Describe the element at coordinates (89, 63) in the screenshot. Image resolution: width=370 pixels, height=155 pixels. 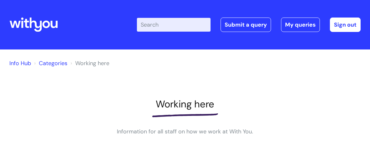
I see `li: Working here` at that location.